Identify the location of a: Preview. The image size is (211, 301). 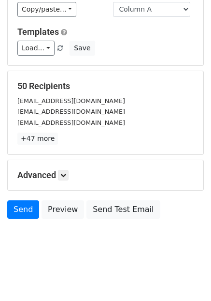
(63, 209).